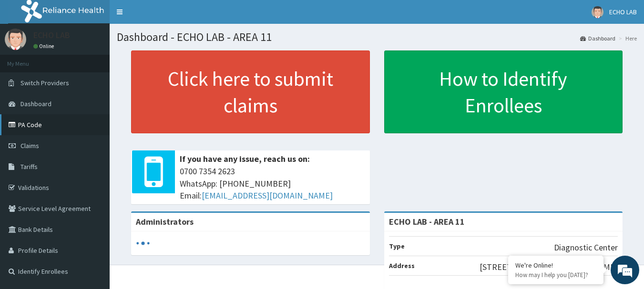 This screenshot has width=644, height=289. What do you see at coordinates (402, 266) in the screenshot?
I see `b: Address` at bounding box center [402, 266].